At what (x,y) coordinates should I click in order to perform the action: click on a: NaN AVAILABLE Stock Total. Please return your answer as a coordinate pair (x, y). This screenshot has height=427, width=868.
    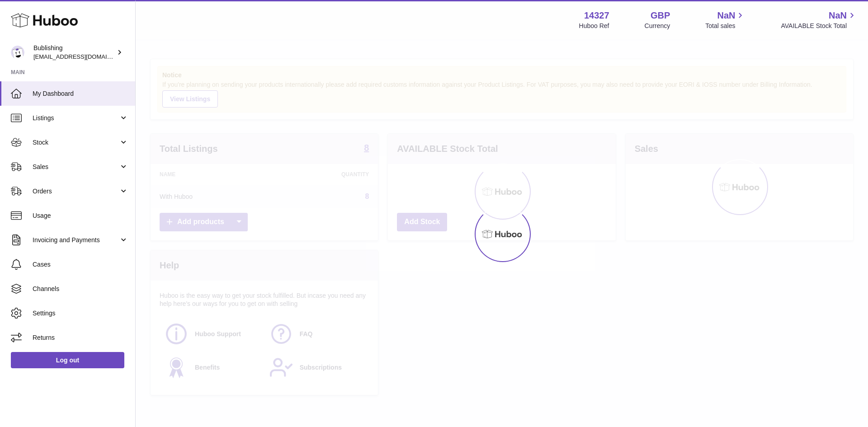
    Looking at the image, I should click on (819, 20).